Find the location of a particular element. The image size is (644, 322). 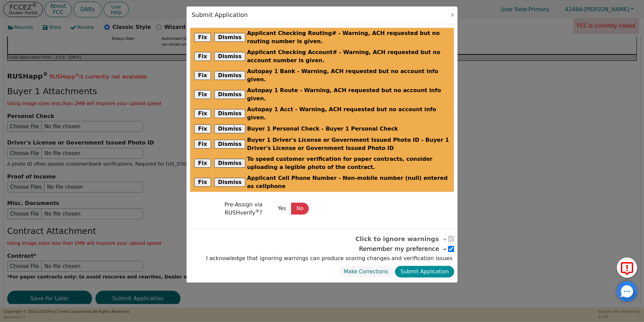

button: Submit Application is located at coordinates (425, 271).